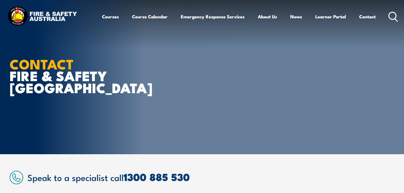 The height and width of the screenshot is (193, 404). What do you see at coordinates (268, 17) in the screenshot?
I see `a: About Us` at bounding box center [268, 17].